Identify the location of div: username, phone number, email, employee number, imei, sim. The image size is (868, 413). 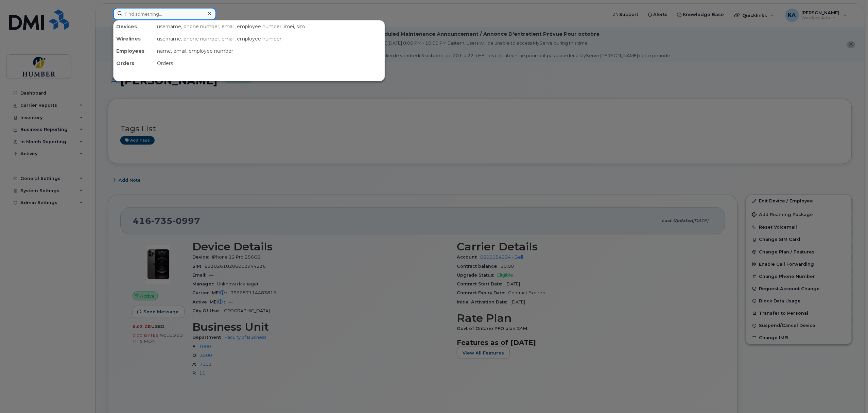
(269, 27).